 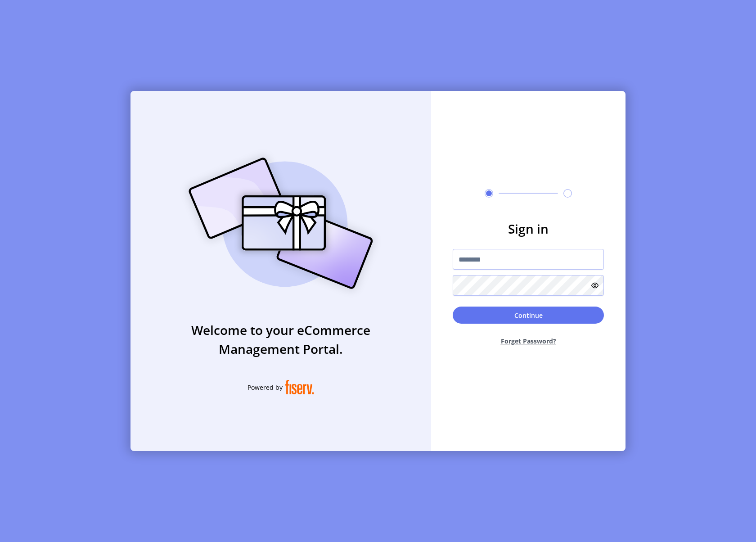 I want to click on span: Powered by, so click(x=265, y=387).